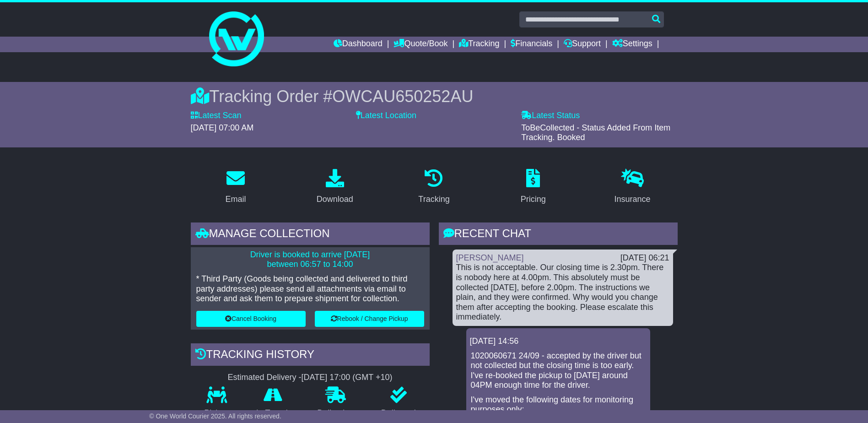 This screenshot has height=423, width=868. I want to click on a: Email, so click(235, 187).